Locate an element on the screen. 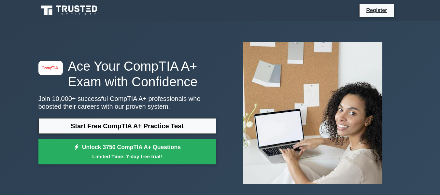 The height and width of the screenshot is (195, 440). h1: Ace Your CompTIA A+ Exam with Confidence is located at coordinates (127, 74).